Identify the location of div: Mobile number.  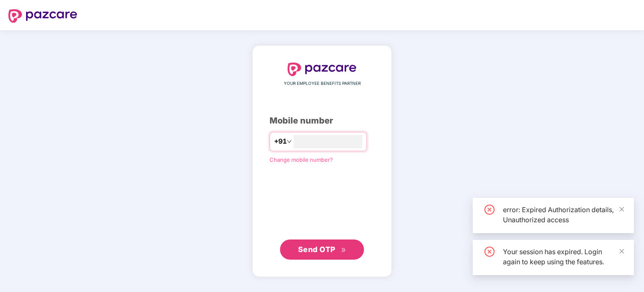
(322, 120).